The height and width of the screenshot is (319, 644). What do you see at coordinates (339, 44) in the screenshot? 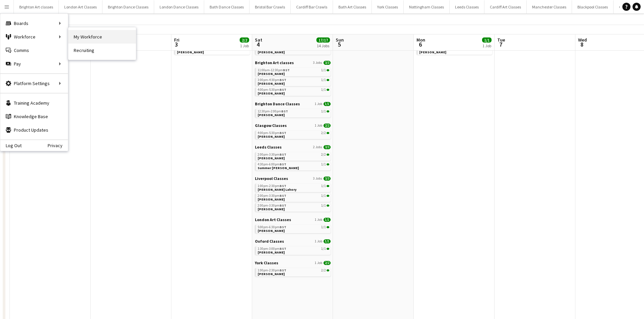
I see `span: 5` at bounding box center [339, 44].